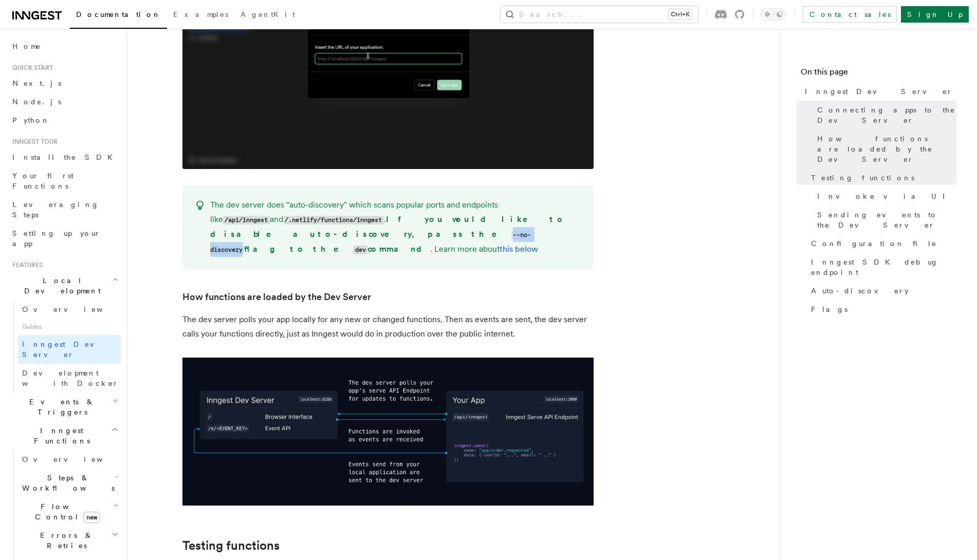 This screenshot has width=977, height=560. Describe the element at coordinates (361, 250) in the screenshot. I see `code: dev` at that location.